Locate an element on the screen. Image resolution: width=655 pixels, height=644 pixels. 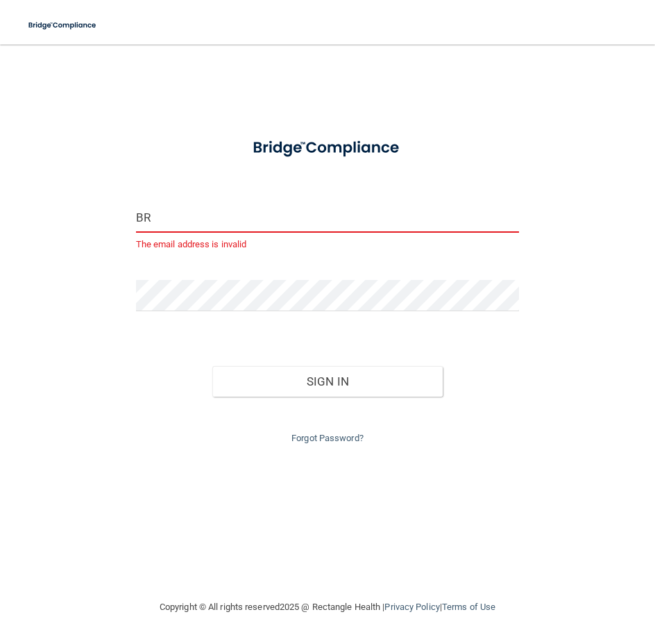
input: Email is located at coordinates (328, 217).